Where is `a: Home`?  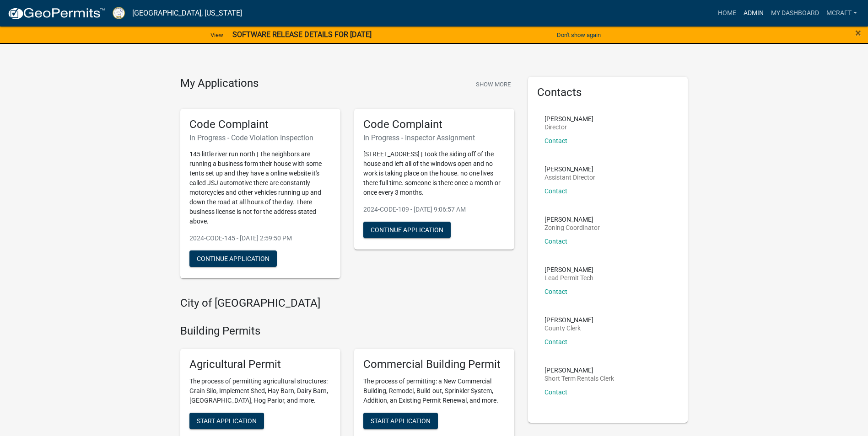
a: Home is located at coordinates (727, 14).